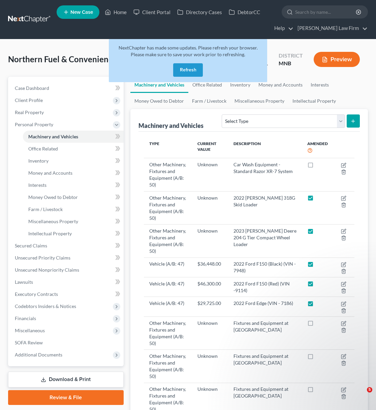 This screenshot has width=376, height=410. Describe the element at coordinates (265, 267) in the screenshot. I see `td: 2022 Ford F150 (Black) (VIN - 7948)` at that location.